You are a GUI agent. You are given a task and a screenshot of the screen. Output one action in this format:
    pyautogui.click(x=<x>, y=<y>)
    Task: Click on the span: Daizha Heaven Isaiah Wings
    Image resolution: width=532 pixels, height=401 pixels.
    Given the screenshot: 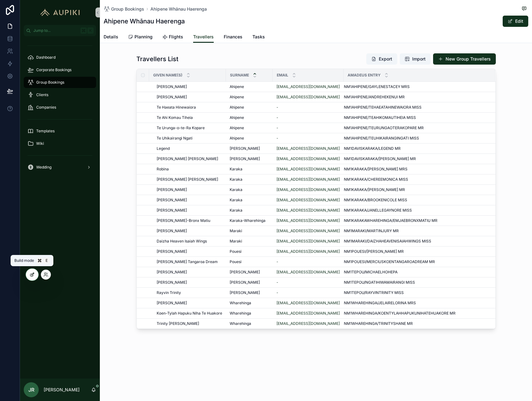 What is the action you would take?
    pyautogui.click(x=181, y=241)
    